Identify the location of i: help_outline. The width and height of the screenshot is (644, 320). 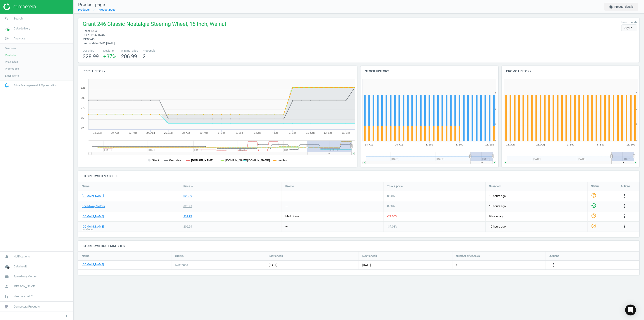
(594, 216).